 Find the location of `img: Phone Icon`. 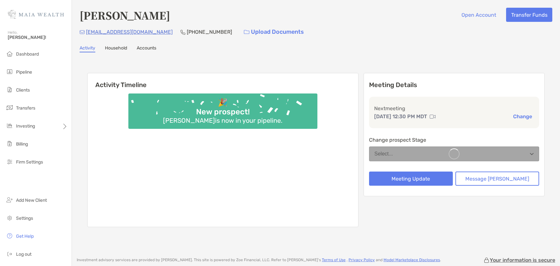

img: Phone Icon is located at coordinates (183, 32).